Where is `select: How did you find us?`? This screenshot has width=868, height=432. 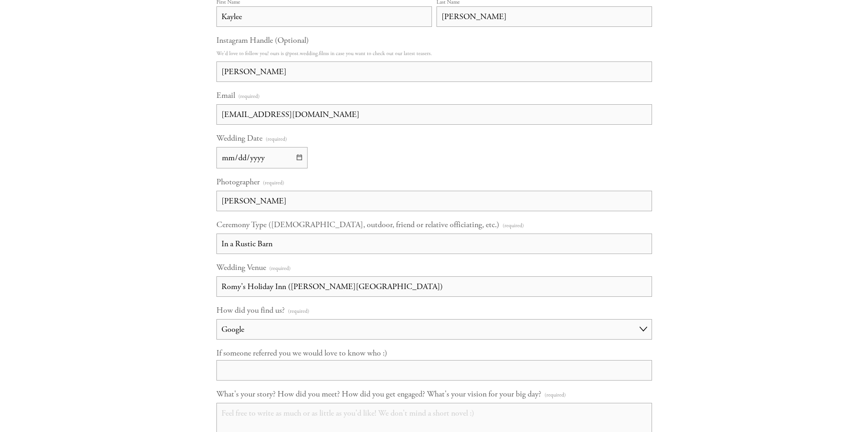
select: How did you find us? is located at coordinates (434, 330).